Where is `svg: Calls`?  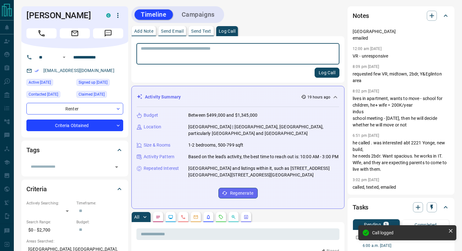
svg: Calls is located at coordinates (183, 217).